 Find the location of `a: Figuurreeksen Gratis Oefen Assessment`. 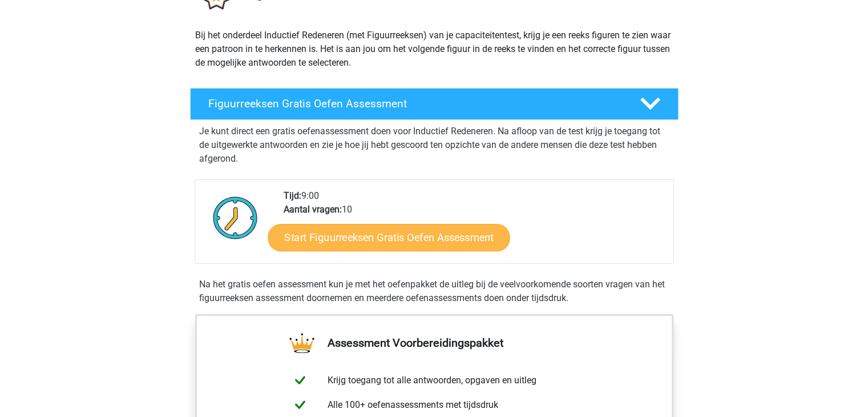

a: Figuurreeksen Gratis Oefen Assessment is located at coordinates (434, 104).